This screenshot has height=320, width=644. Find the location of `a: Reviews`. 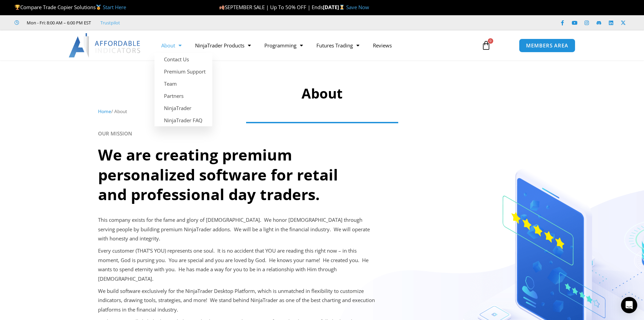

a: Reviews is located at coordinates (382, 46).